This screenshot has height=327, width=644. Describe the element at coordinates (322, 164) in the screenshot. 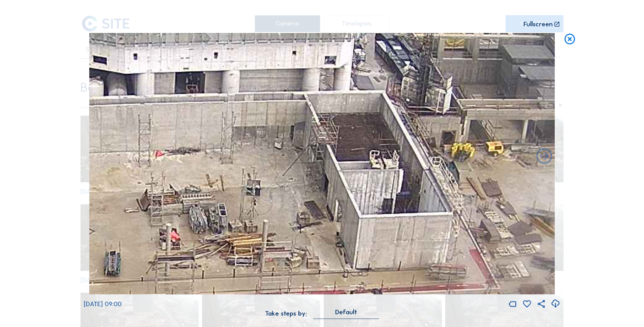

I see `img: Image` at that location.